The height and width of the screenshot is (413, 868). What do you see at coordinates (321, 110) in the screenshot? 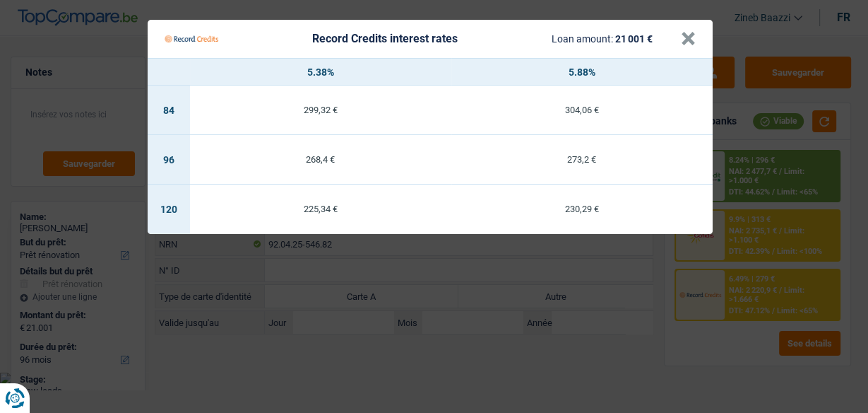
I see `div: 299,32 €` at bounding box center [321, 110].